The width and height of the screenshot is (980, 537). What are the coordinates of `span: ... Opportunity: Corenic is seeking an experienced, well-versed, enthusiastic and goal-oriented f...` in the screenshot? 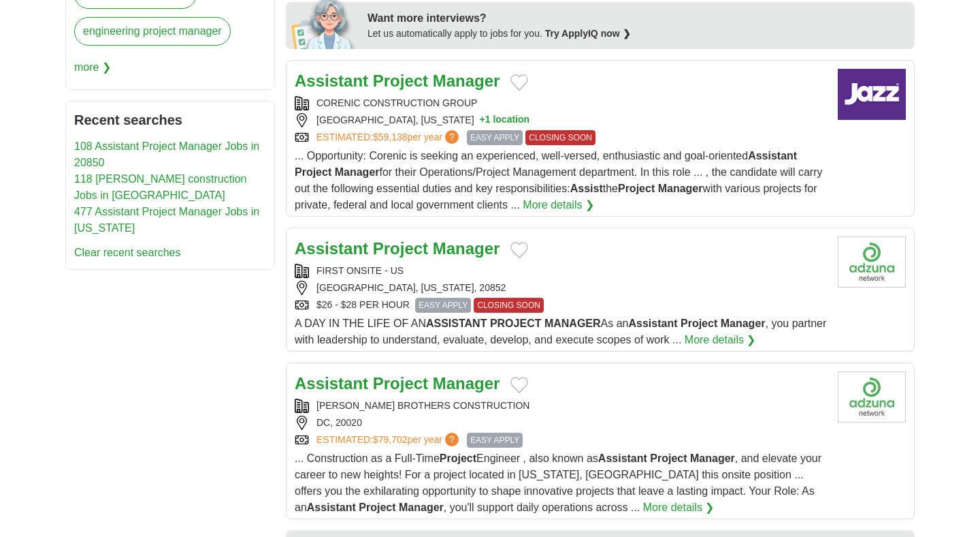 It's located at (558, 180).